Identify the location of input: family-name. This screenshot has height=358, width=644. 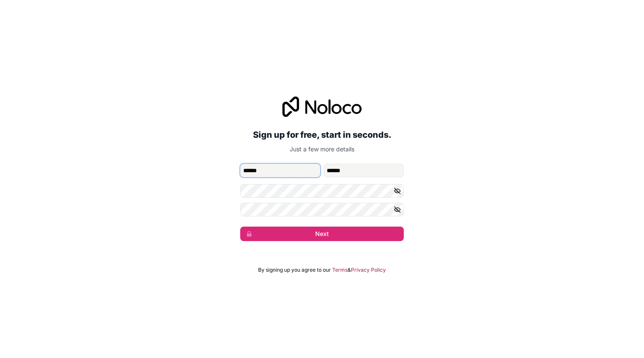
(363, 171).